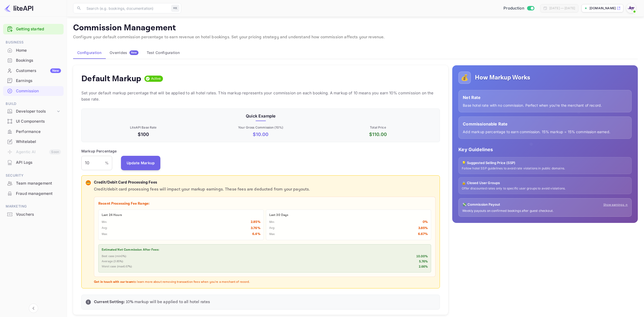  What do you see at coordinates (545, 188) in the screenshot?
I see `p: Offer discounted rates only to specific user groups to avoid violations.` at bounding box center [545, 188].